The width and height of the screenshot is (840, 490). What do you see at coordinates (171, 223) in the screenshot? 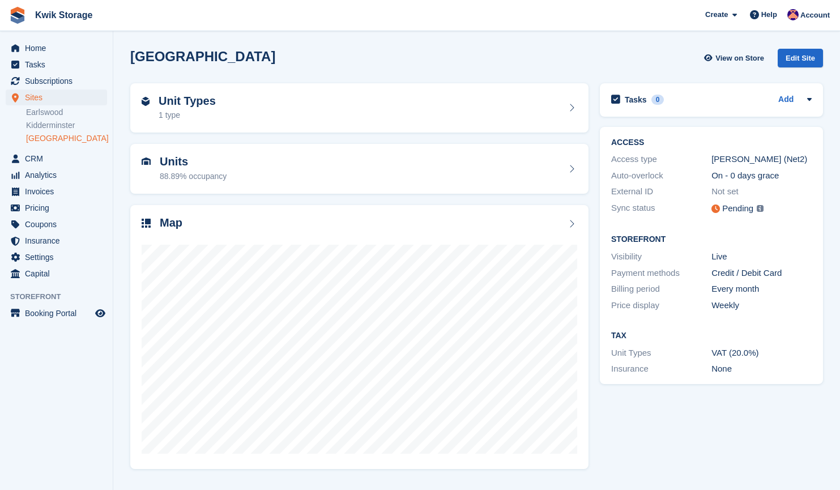
I see `h2: Map` at bounding box center [171, 223].